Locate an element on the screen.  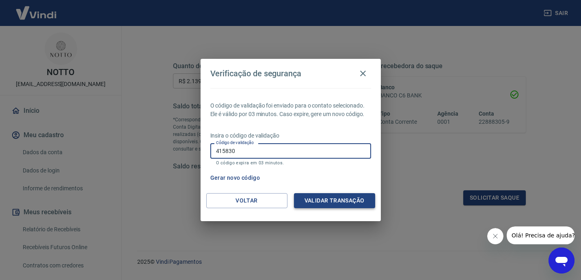
p: O código de validação foi enviado para o contato selecionado. Ele é válido por 03 minutos. Caso e... is located at coordinates (291, 110).